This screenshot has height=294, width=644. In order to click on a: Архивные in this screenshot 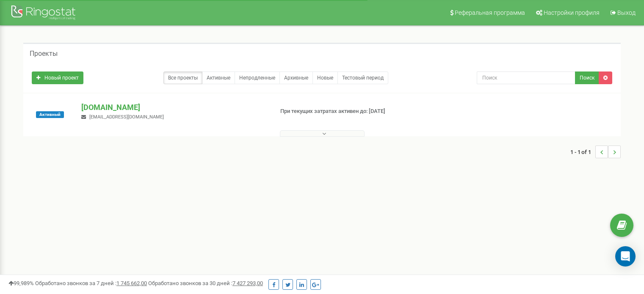, I will do `click(296, 78)`.